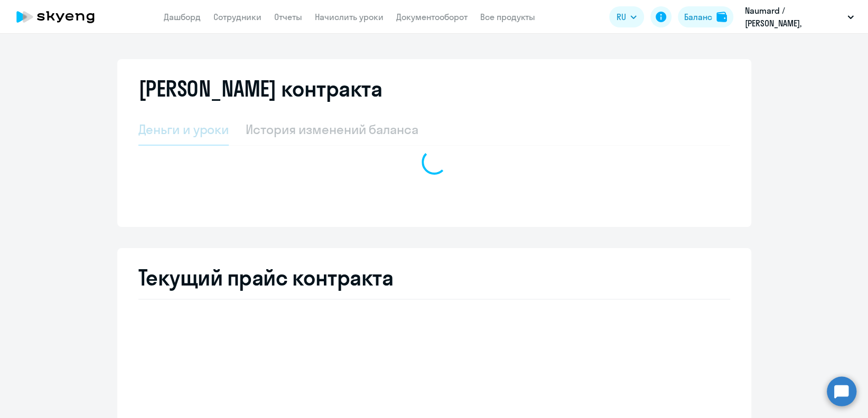 The width and height of the screenshot is (868, 418). I want to click on button: Балансbalance, so click(705, 17).